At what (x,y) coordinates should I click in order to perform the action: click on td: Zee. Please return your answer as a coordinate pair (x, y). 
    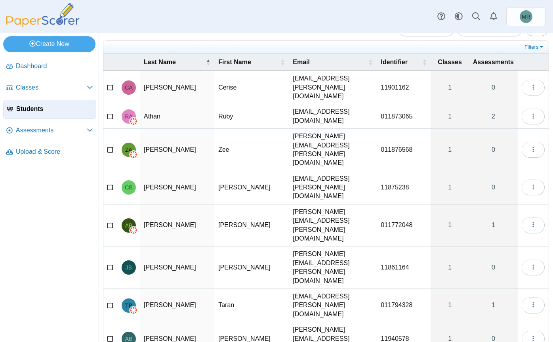
    Looking at the image, I should click on (252, 150).